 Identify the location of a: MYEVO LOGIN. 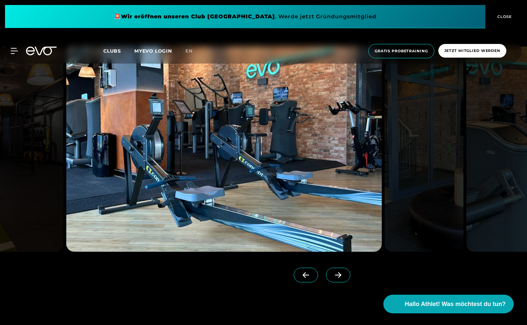
(153, 51).